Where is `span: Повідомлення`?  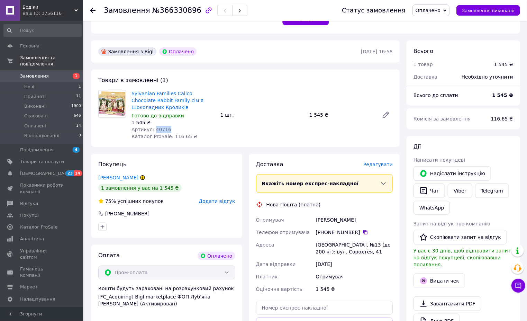
span: Повідомлення is located at coordinates (37, 150).